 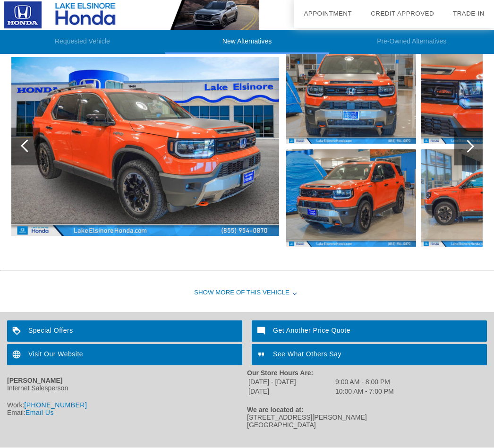 I want to click on div: Visit Our Website, so click(x=125, y=355).